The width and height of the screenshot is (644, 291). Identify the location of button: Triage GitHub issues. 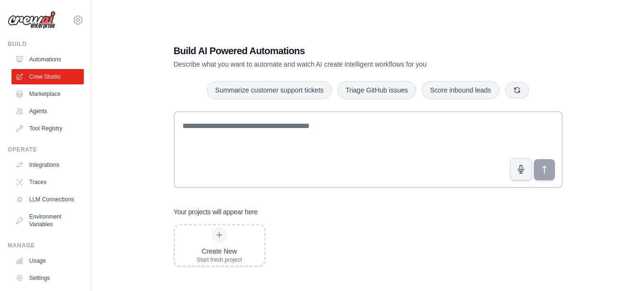
(377, 90).